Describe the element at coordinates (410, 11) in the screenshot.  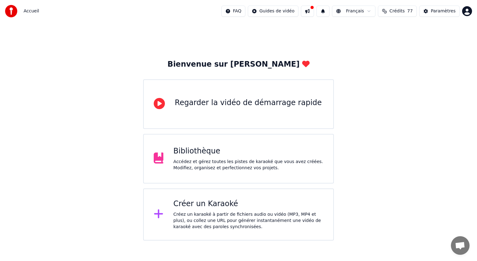
I see `span: 77` at that location.